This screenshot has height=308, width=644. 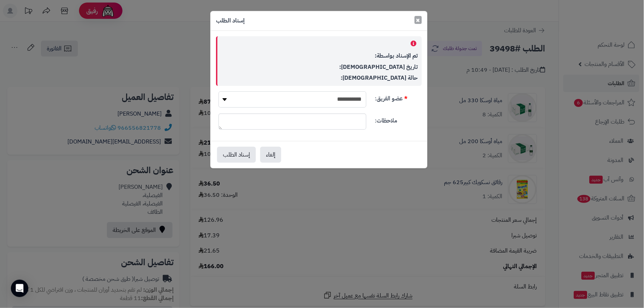 I want to click on button: إلغاء, so click(x=270, y=155).